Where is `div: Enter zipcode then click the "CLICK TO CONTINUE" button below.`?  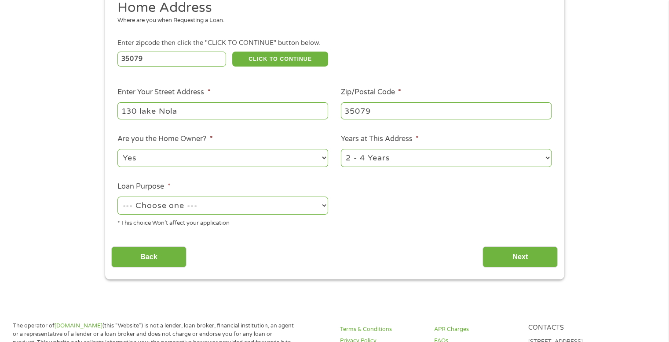
div: Enter zipcode then click the "CLICK TO CONTINUE" button below. is located at coordinates (335, 43).